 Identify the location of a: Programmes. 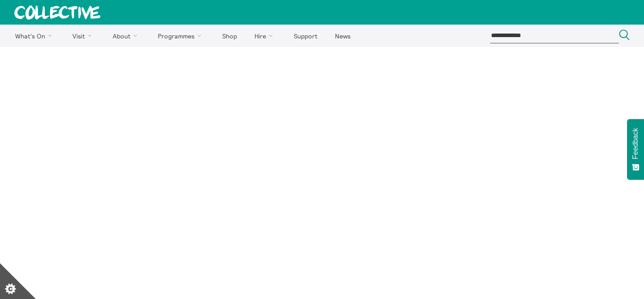
(182, 36).